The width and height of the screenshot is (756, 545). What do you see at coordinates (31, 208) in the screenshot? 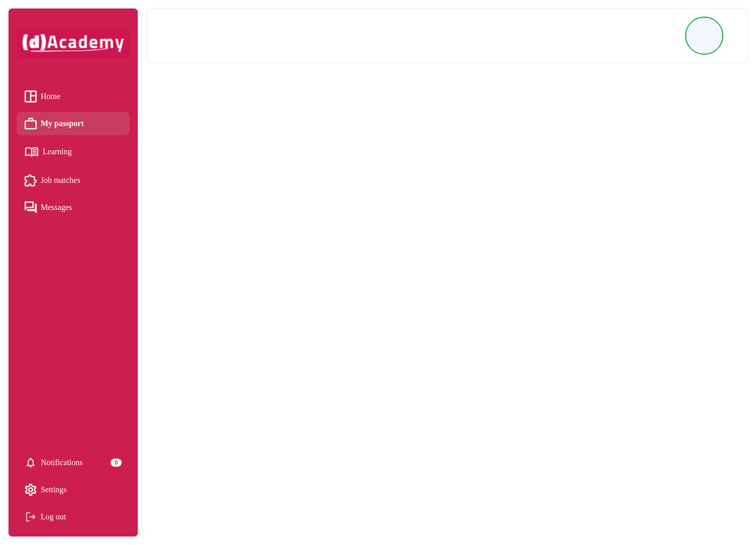
I see `img: Messages icon` at bounding box center [31, 208].